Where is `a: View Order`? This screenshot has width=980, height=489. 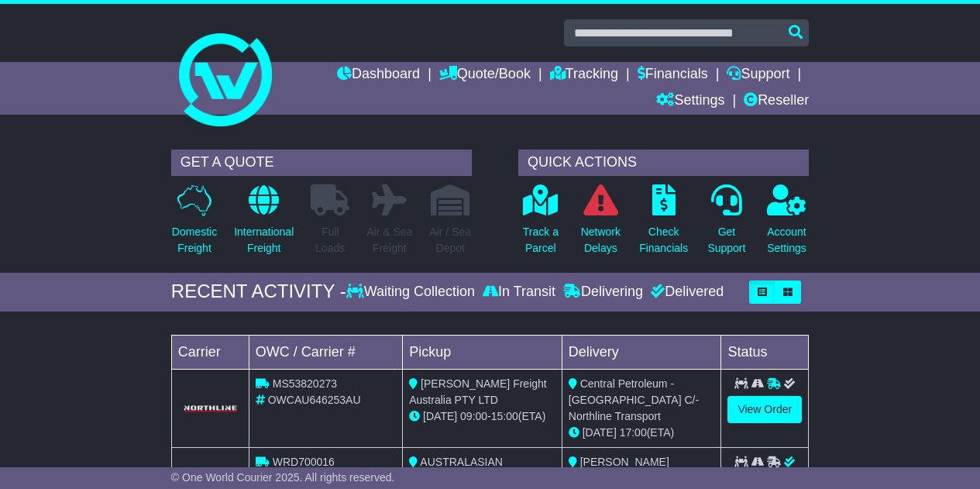 a: View Order is located at coordinates (765, 409).